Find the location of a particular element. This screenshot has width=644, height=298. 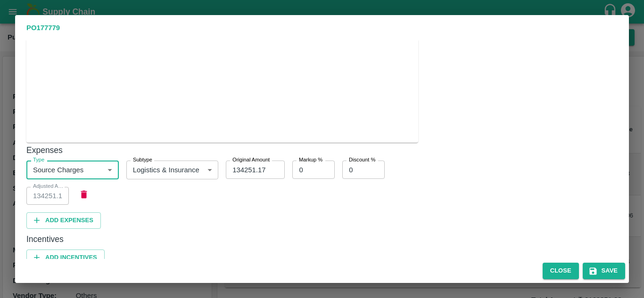

label: Type is located at coordinates (39, 160).